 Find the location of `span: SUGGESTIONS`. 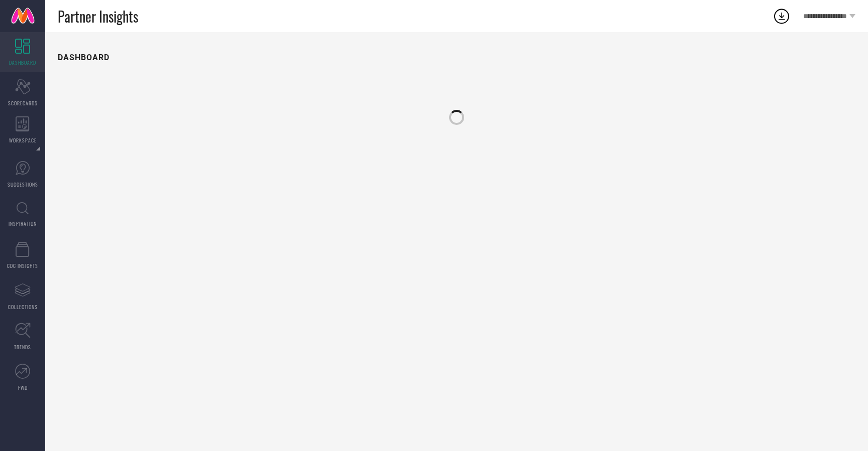

span: SUGGESTIONS is located at coordinates (23, 184).